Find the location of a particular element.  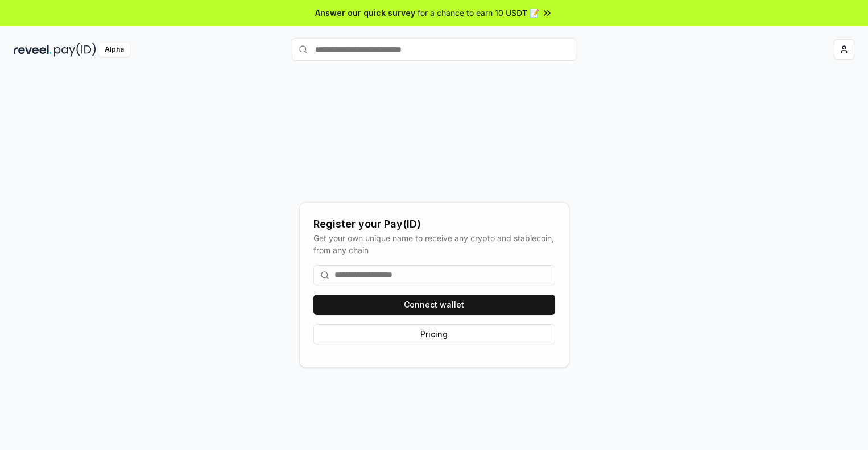

div: Register your Pay(ID) is located at coordinates (434, 224).